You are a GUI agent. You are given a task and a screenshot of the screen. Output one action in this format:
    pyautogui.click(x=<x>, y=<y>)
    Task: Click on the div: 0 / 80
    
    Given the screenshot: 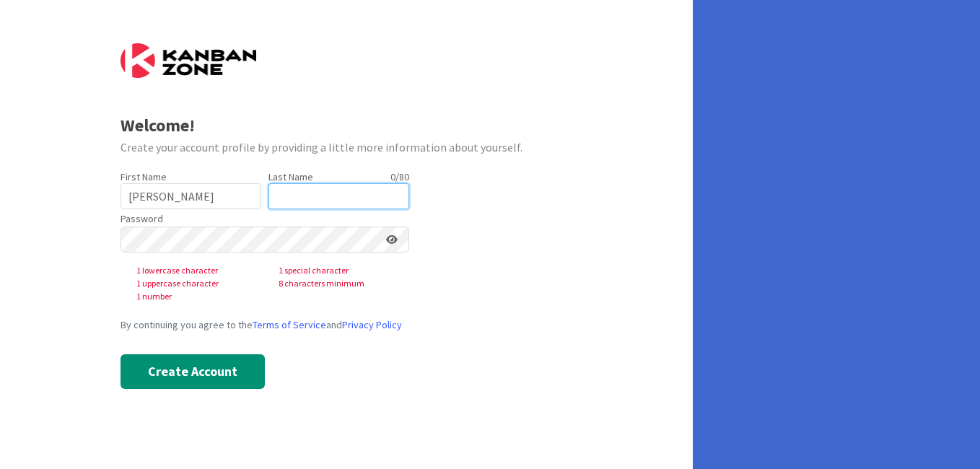 What is the action you would take?
    pyautogui.click(x=363, y=177)
    